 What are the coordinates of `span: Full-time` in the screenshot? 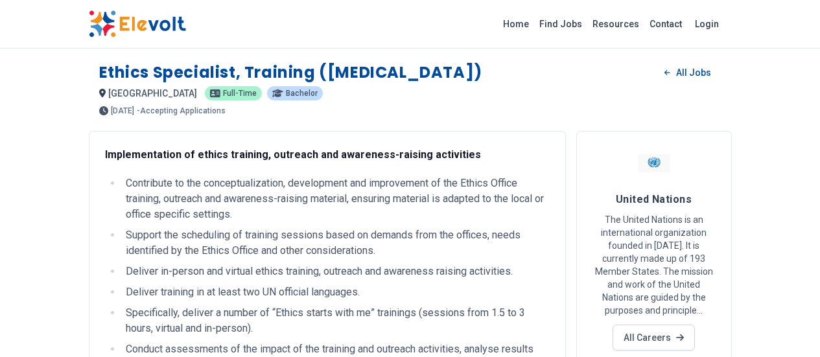 It's located at (240, 93).